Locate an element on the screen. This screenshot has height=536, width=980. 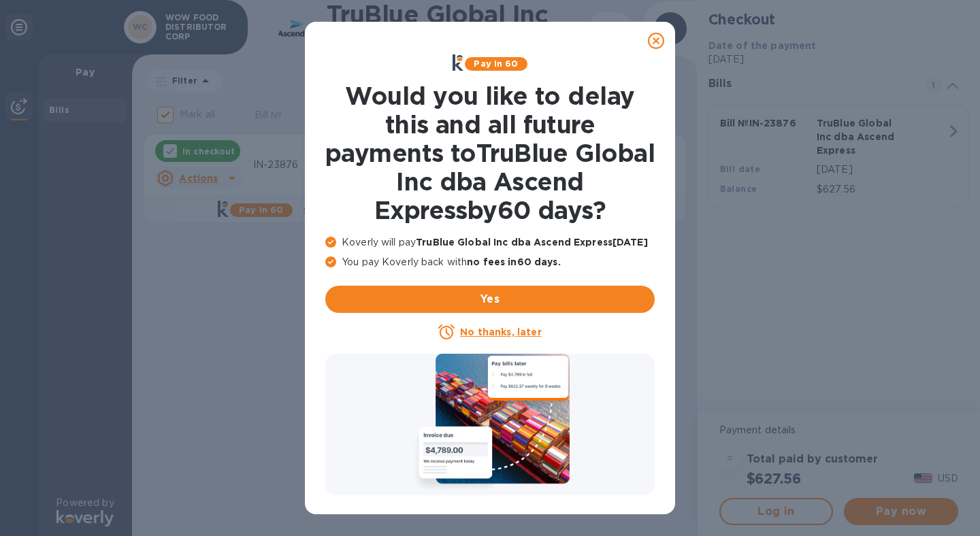
button: Yes is located at coordinates (490, 299).